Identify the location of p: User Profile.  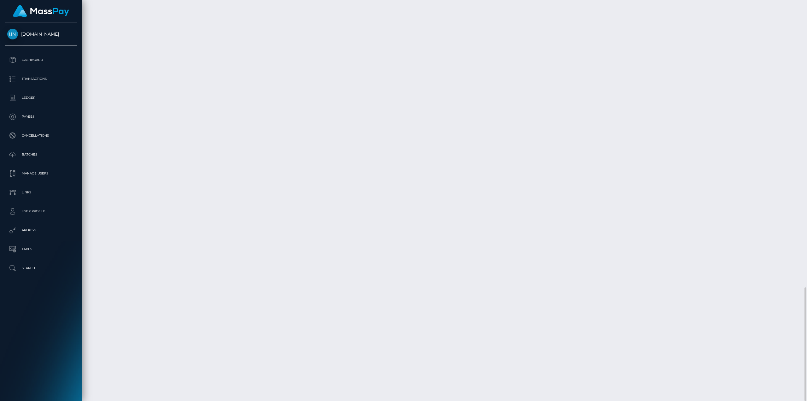
(41, 211).